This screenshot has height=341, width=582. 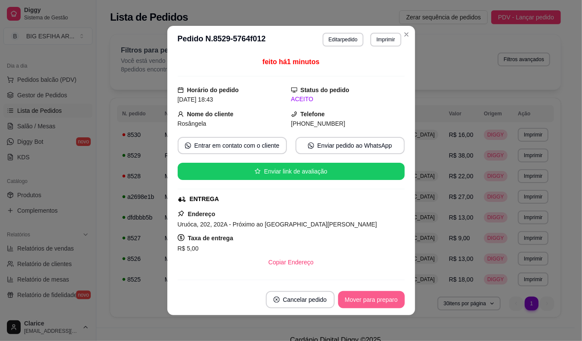 What do you see at coordinates (258, 171) in the screenshot?
I see `span: star` at bounding box center [258, 171].